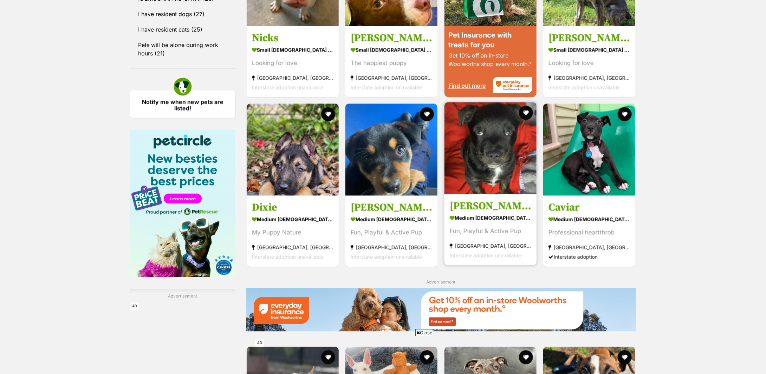 The width and height of the screenshot is (766, 374). I want to click on div: The happiest puppy, so click(391, 63).